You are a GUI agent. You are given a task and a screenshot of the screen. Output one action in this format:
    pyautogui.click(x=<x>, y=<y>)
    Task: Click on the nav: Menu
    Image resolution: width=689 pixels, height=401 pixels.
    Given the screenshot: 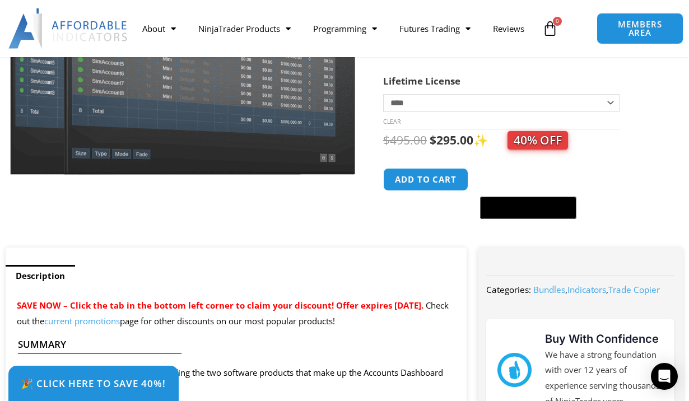 What is the action you would take?
    pyautogui.click(x=334, y=29)
    